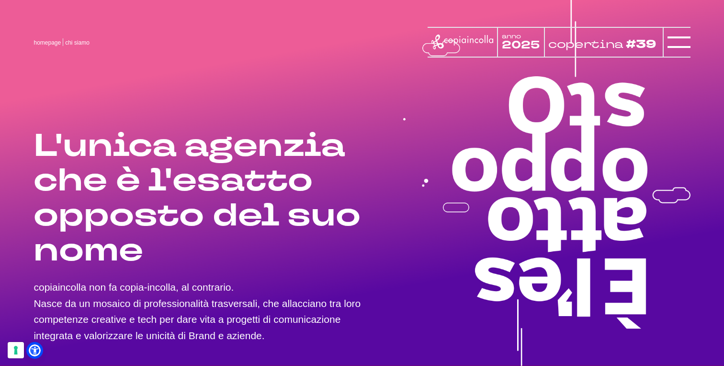 This screenshot has width=724, height=366. I want to click on a: Open Accessibility Menu, so click(34, 350).